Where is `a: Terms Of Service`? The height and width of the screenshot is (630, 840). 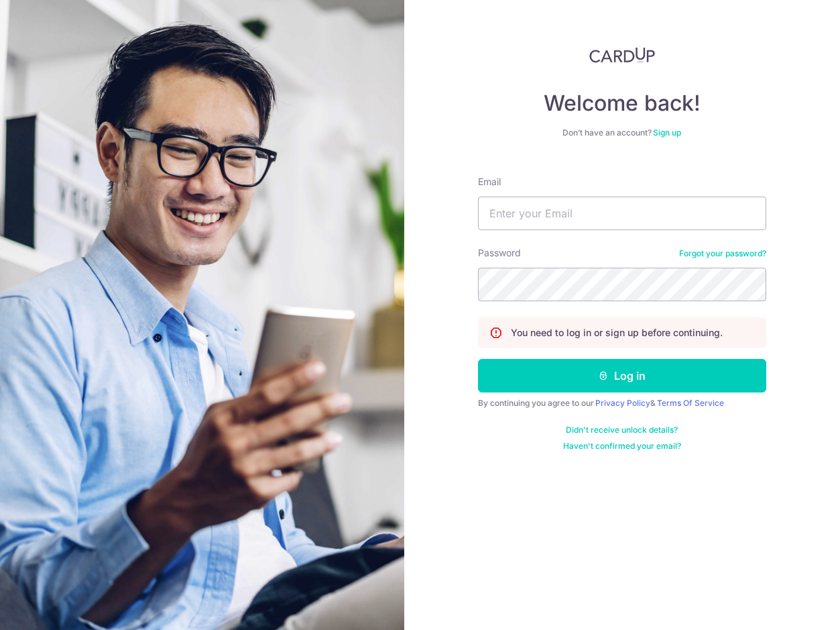 a: Terms Of Service is located at coordinates (691, 403).